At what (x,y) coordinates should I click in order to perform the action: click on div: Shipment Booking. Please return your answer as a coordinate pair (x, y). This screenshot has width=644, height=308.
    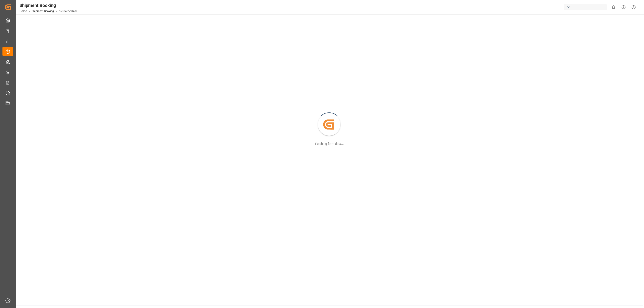
    Looking at the image, I should click on (48, 5).